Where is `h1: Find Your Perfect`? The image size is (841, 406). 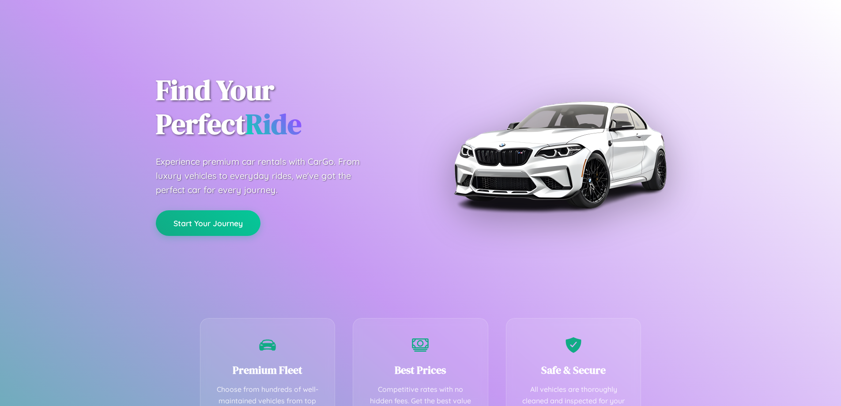 h1: Find Your Perfect is located at coordinates (282, 107).